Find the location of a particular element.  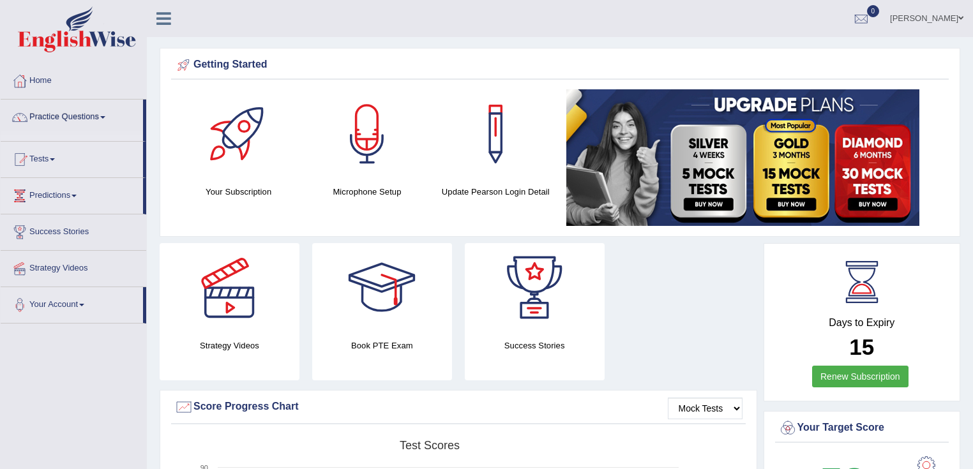

span: 0 is located at coordinates (874, 11).